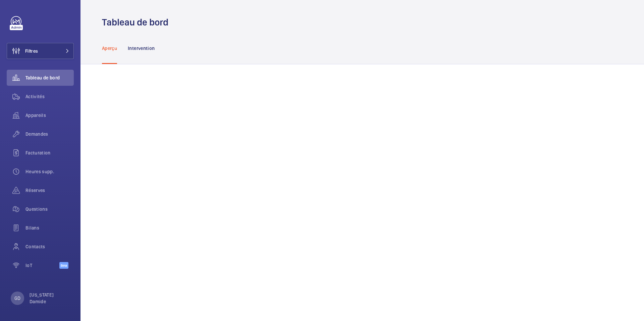 The image size is (644, 321). Describe the element at coordinates (49, 171) in the screenshot. I see `span: Heures supp.` at that location.